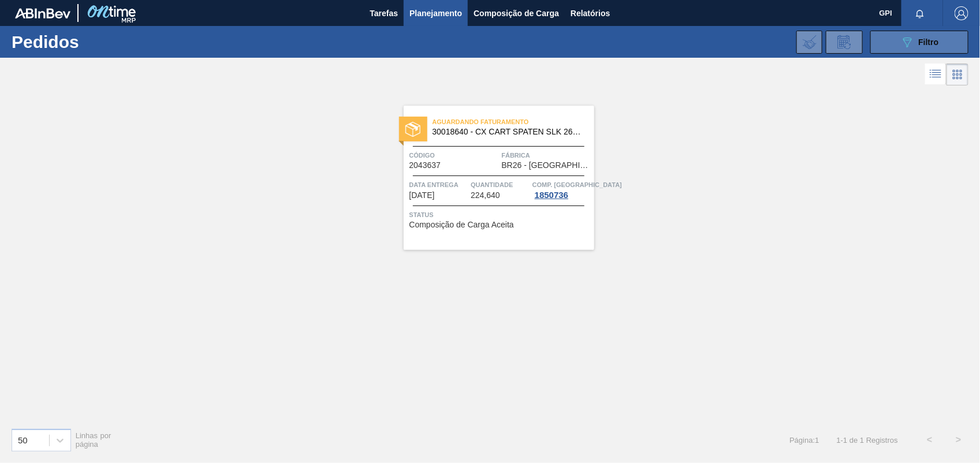 This screenshot has height=463, width=980. I want to click on span: Status, so click(500, 215).